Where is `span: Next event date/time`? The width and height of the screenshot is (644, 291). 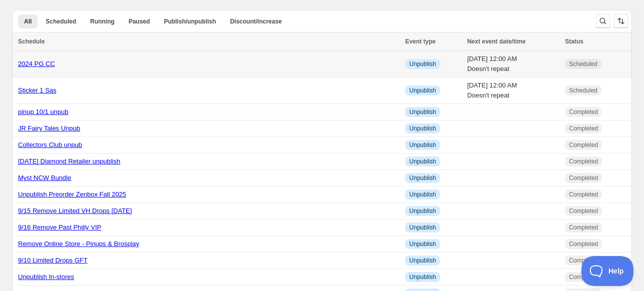 span: Next event date/time is located at coordinates (496, 42).